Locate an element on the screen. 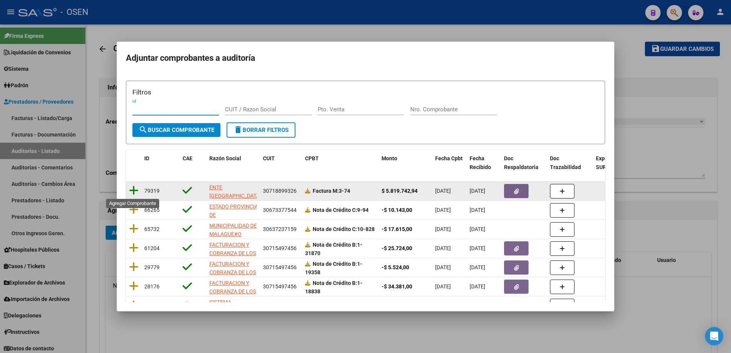 This screenshot has height=353, width=731. strong: 1-19358 is located at coordinates (334, 268).